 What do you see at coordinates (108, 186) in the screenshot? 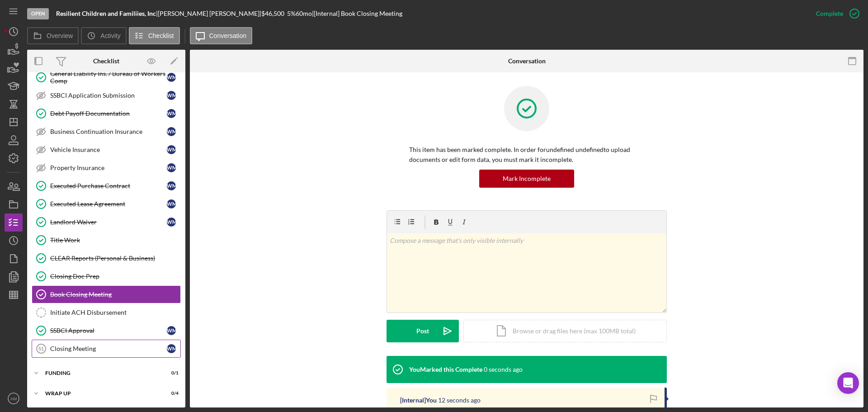
I see `div: Executed Purchase Contract` at bounding box center [108, 186].